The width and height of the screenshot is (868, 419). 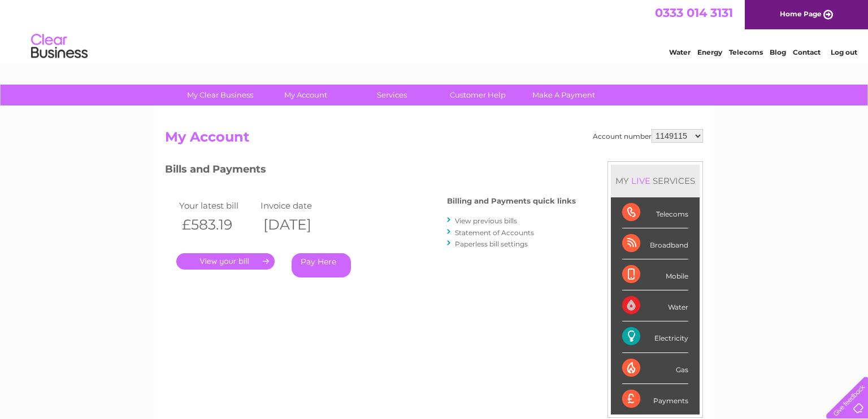 I want to click on a: Pay Here, so click(x=321, y=265).